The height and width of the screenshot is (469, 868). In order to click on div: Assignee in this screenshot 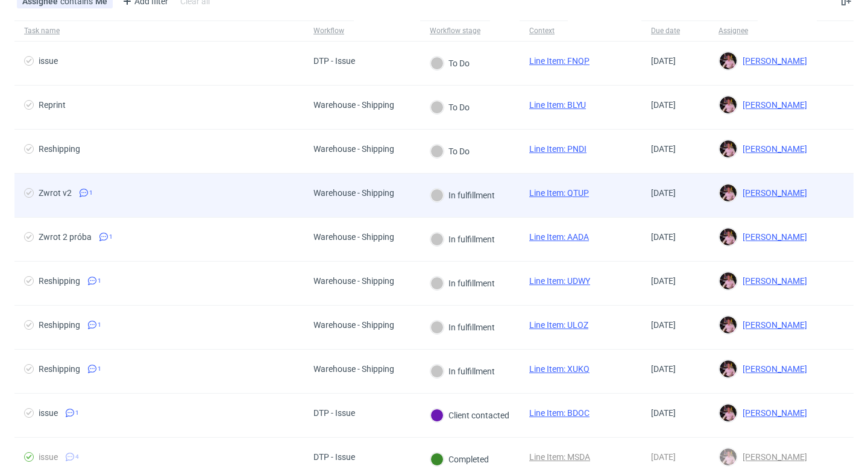, I will do `click(733, 31)`.